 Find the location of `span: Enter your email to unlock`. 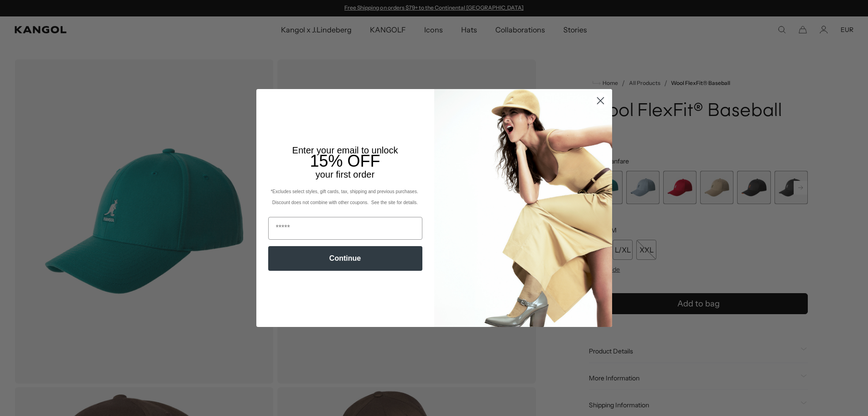

span: Enter your email to unlock is located at coordinates (345, 150).